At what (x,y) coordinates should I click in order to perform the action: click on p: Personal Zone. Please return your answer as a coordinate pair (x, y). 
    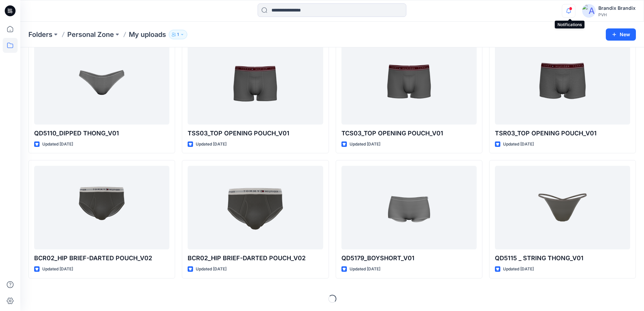
    Looking at the image, I should click on (90, 34).